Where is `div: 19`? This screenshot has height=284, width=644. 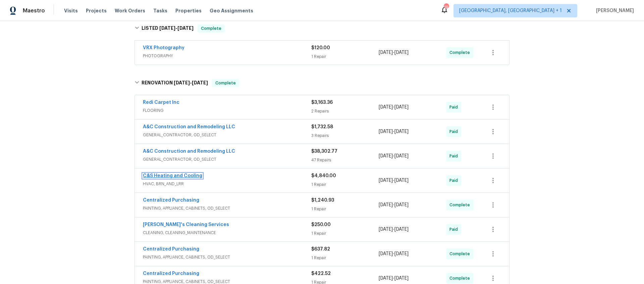
div: 19 is located at coordinates (446, 7).